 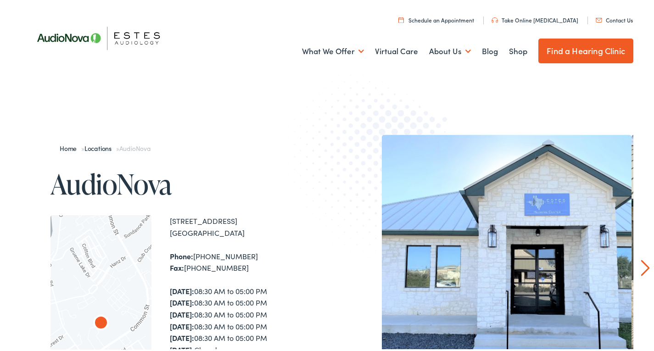 I want to click on a: Shop, so click(x=518, y=50).